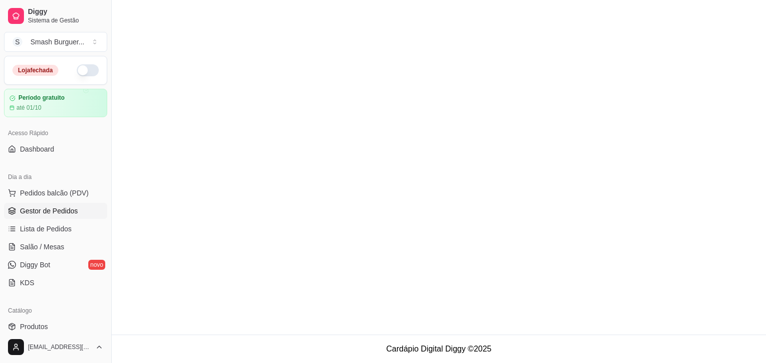  I want to click on a: KDS, so click(55, 283).